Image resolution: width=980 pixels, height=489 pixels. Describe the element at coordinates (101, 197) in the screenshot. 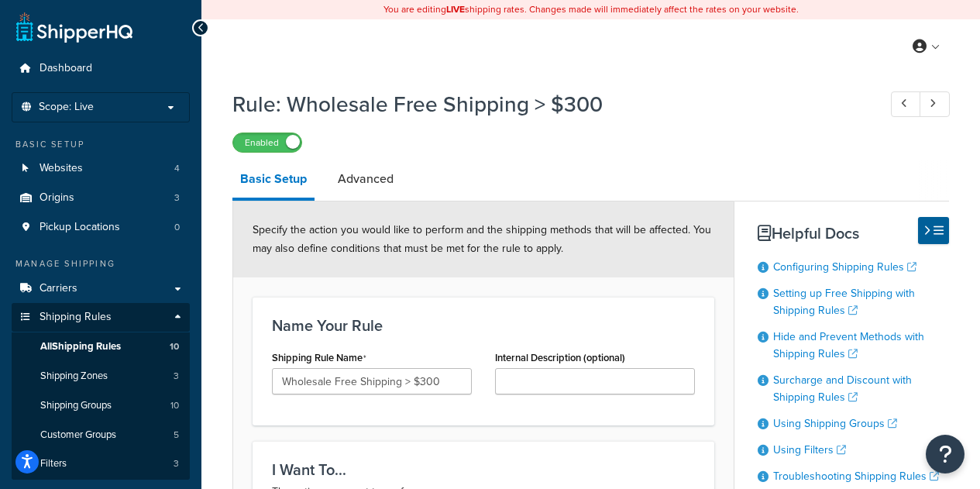

I see `li: Origins` at that location.